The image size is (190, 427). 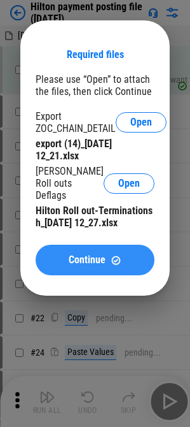 I want to click on span: Continue, so click(x=87, y=260).